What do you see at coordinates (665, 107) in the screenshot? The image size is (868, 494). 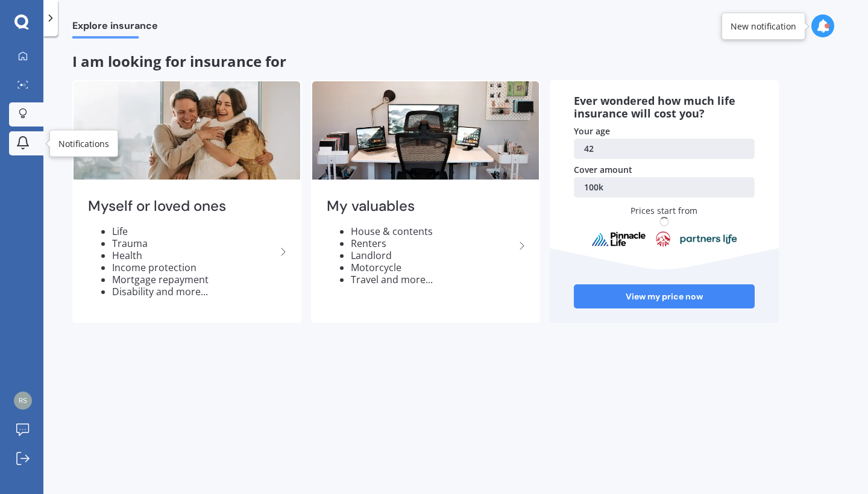 I see `div: Ever wondered how much life insurance will cost you?` at bounding box center [665, 107].